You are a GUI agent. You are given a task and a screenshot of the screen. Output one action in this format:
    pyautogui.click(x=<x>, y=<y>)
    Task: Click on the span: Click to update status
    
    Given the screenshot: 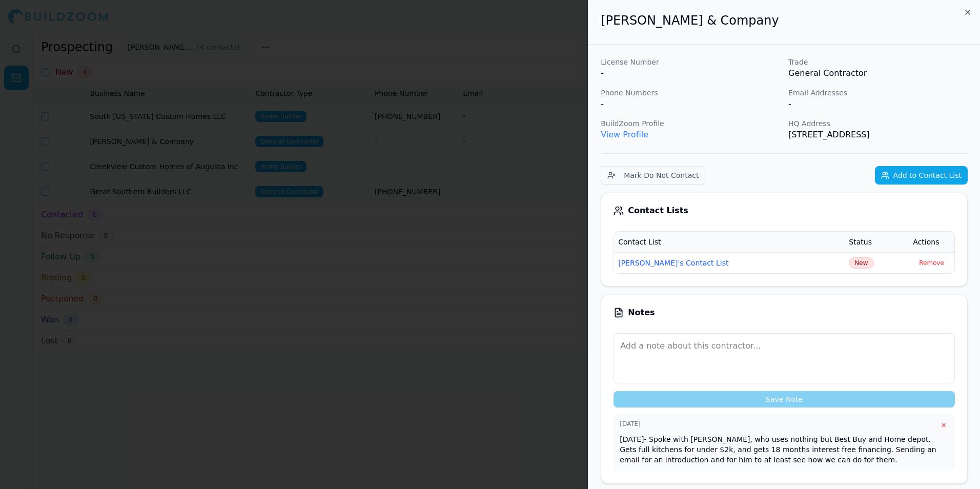 What is the action you would take?
    pyautogui.click(x=861, y=263)
    